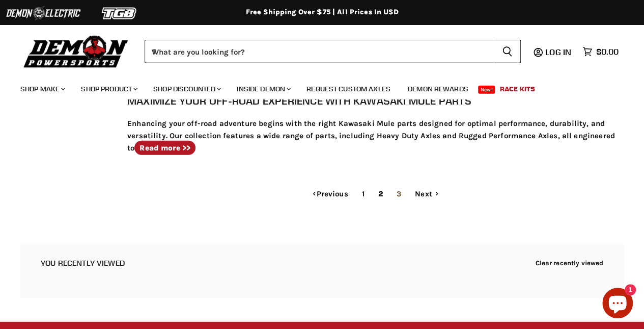  I want to click on strong: Read more >>, so click(165, 148).